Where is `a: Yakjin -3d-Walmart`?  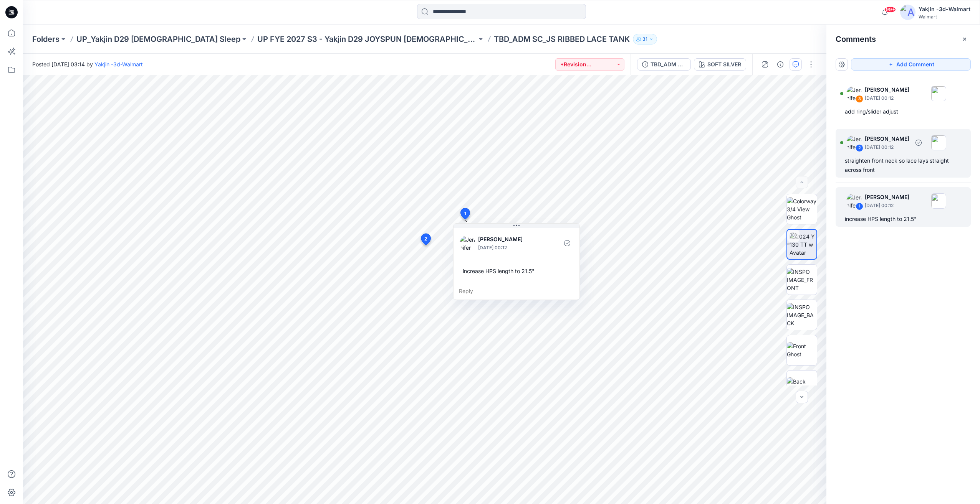
a: Yakjin -3d-Walmart is located at coordinates (119, 64).